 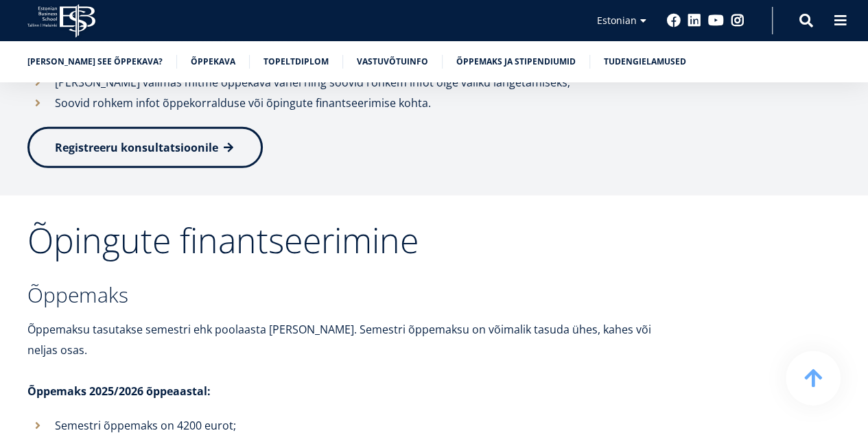 What do you see at coordinates (296, 62) in the screenshot?
I see `a: Topeltdiplom` at bounding box center [296, 62].